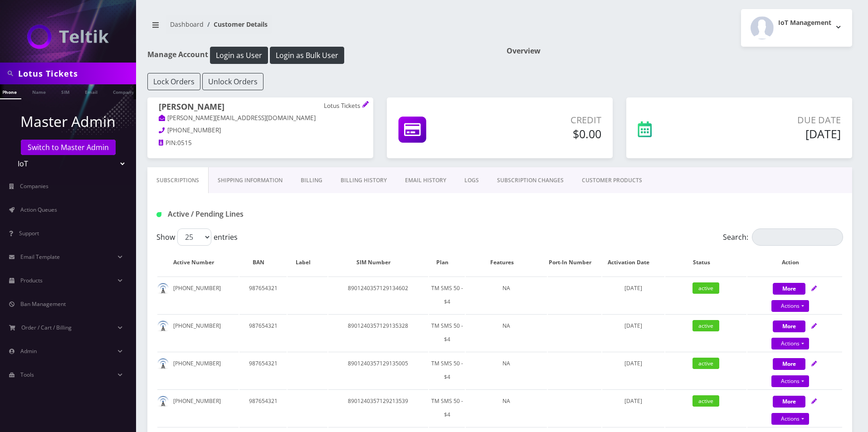  I want to click on a: Name, so click(39, 91).